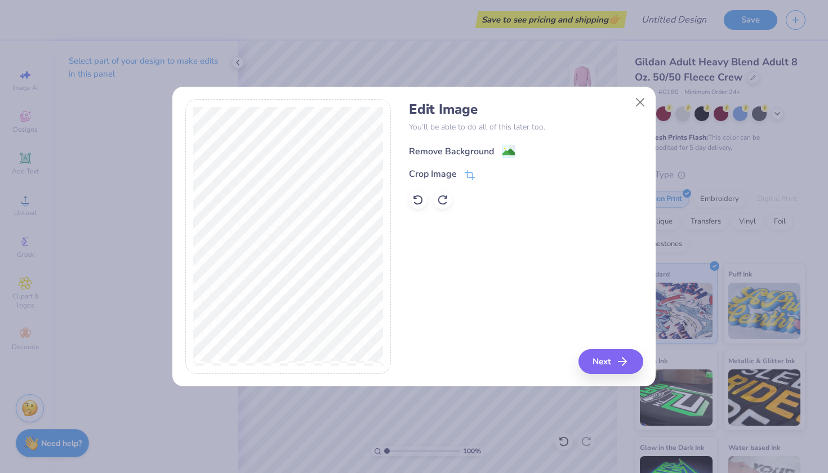 This screenshot has width=828, height=473. I want to click on button: Next, so click(611, 362).